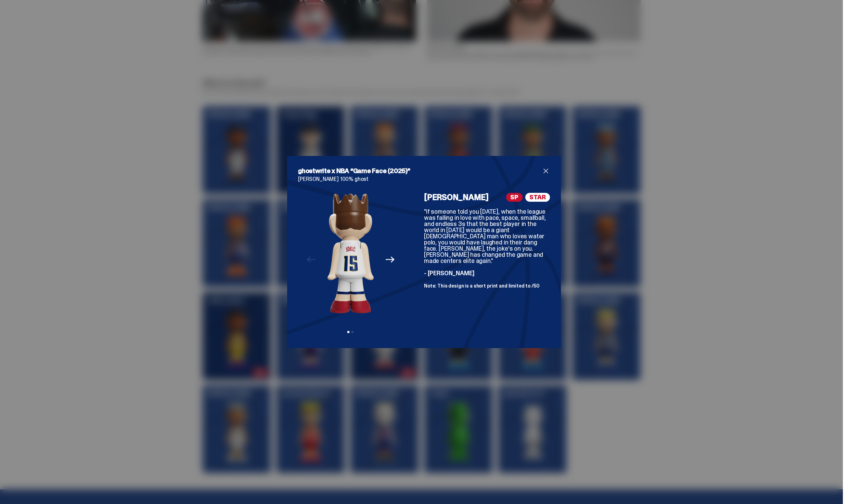  I want to click on button: close, so click(546, 171).